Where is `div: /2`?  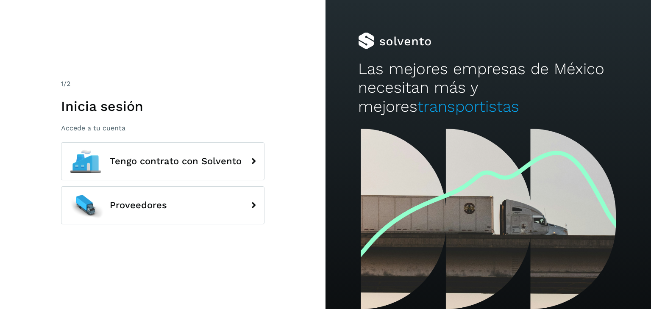 div: /2 is located at coordinates (163, 84).